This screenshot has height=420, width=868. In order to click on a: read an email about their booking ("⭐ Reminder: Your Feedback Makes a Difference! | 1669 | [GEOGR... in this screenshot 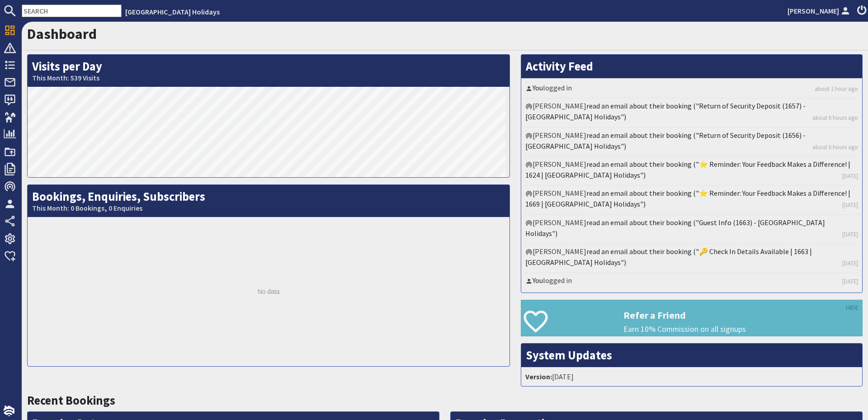, I will do `click(688, 198)`.